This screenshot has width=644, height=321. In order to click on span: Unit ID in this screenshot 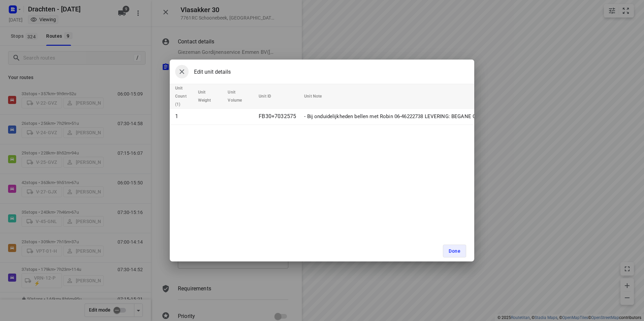, I will do `click(269, 96)`.